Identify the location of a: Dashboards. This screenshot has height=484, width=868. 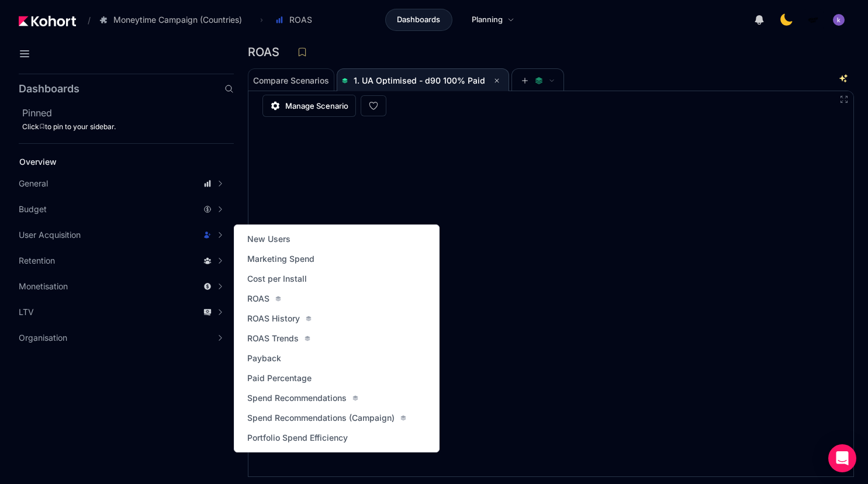
(418, 20).